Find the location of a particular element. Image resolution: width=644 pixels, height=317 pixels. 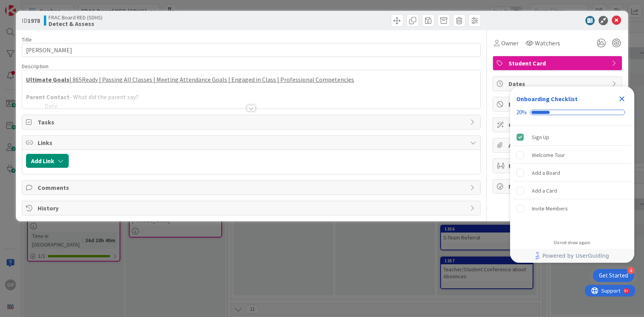

span: Mirrors is located at coordinates (558, 166).